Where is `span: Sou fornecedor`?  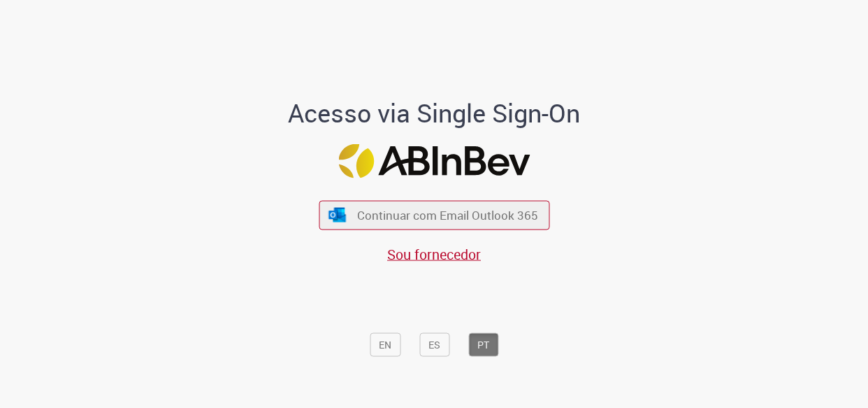 span: Sou fornecedor is located at coordinates (434, 253).